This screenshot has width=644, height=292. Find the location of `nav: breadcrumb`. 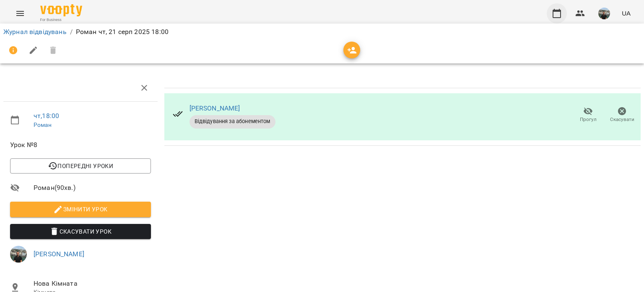

nav: breadcrumb is located at coordinates (322, 32).